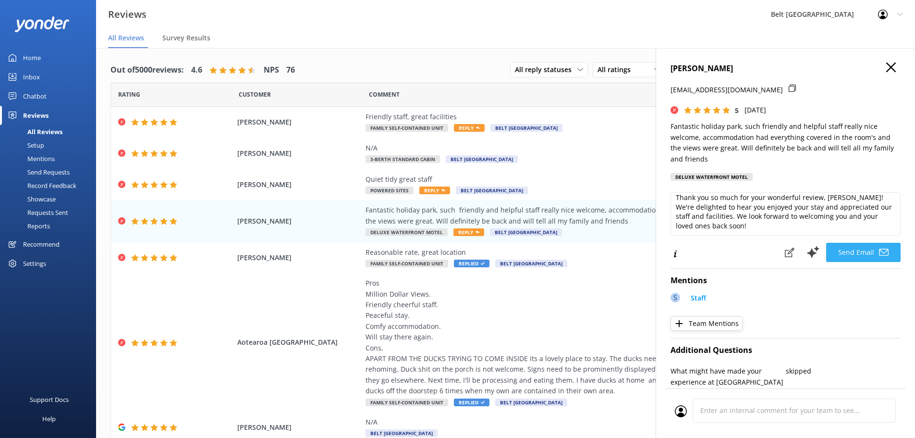 Image resolution: width=915 pixels, height=438 pixels. What do you see at coordinates (51, 172) in the screenshot?
I see `a: Send Requests` at bounding box center [51, 172].